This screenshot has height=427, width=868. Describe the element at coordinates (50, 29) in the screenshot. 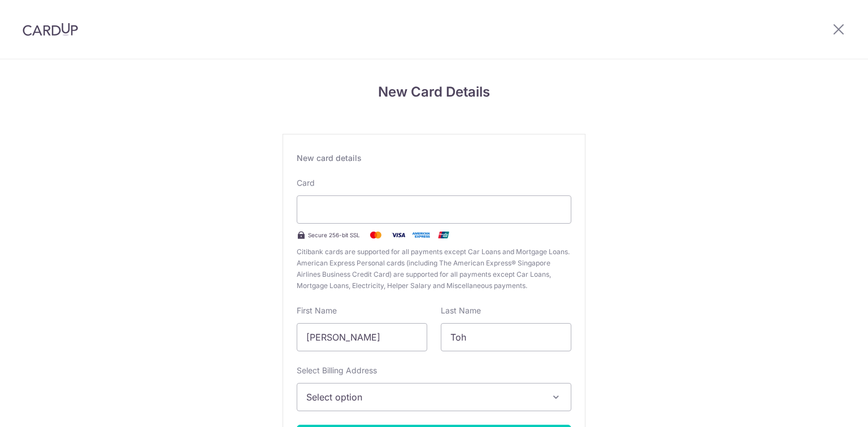

I see `img: CardUp` at that location.